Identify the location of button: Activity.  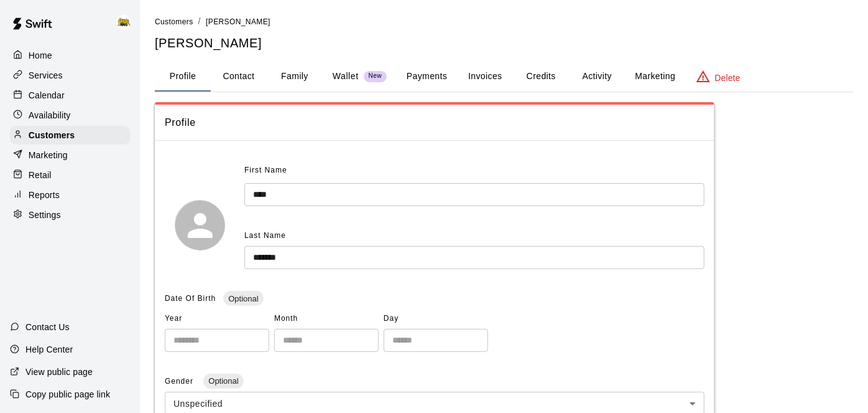
(597, 77).